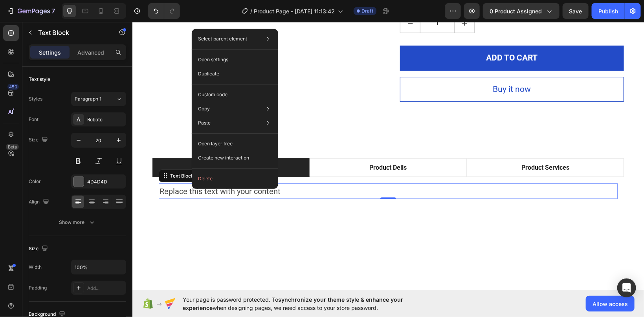 This screenshot has width=644, height=317. I want to click on button: 0 product assigned, so click(521, 11).